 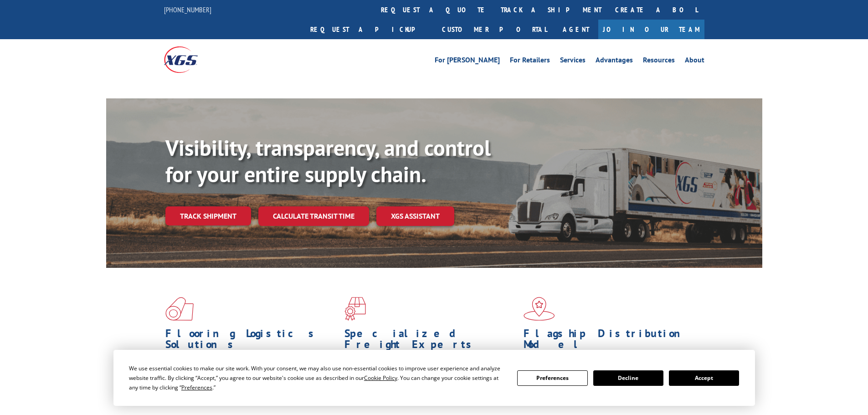 I want to click on a: For Retailers, so click(x=530, y=62).